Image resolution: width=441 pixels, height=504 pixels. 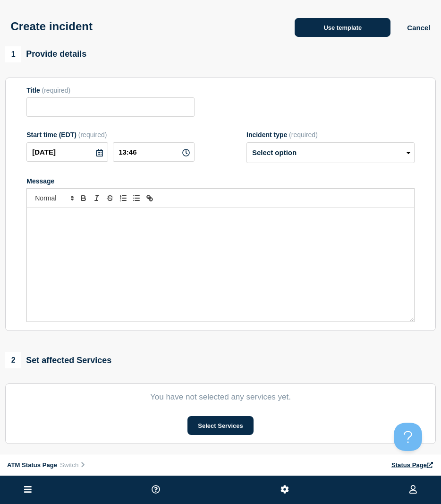 I want to click on button: Select Services, so click(x=220, y=425).